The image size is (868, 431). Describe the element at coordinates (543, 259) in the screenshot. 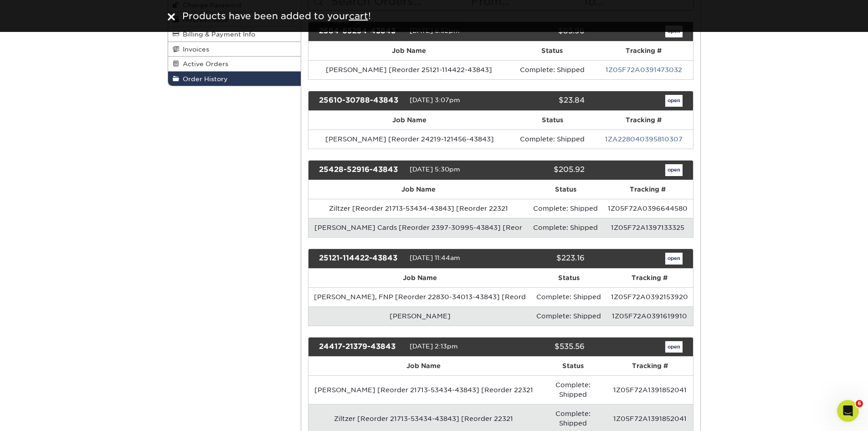

I see `div: $223.16` at that location.